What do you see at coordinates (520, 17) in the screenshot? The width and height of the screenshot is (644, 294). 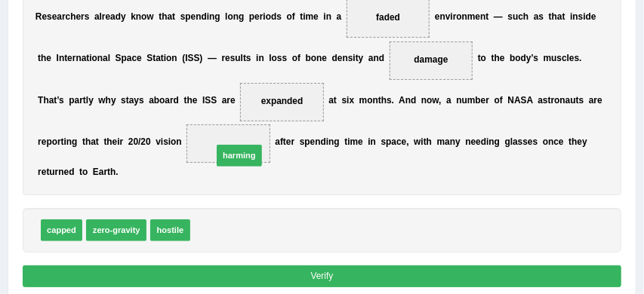 I see `b: c` at bounding box center [520, 17].